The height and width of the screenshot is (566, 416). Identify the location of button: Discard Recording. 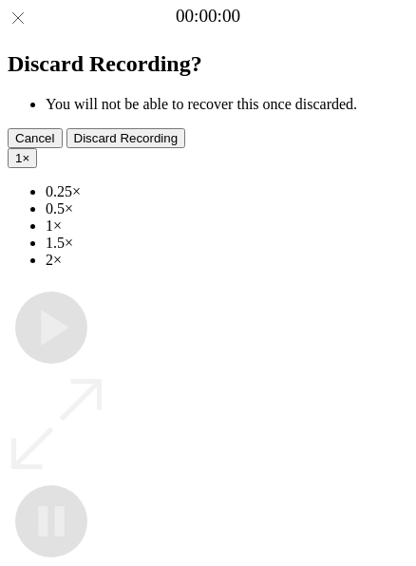
(126, 138).